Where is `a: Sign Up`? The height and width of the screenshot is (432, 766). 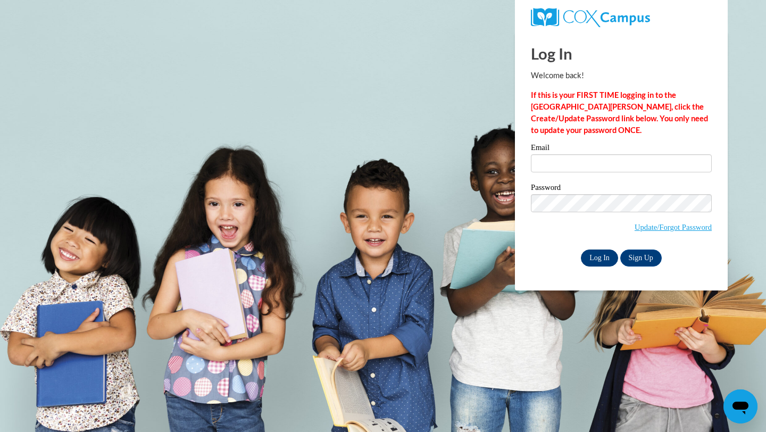
a: Sign Up is located at coordinates (641, 258).